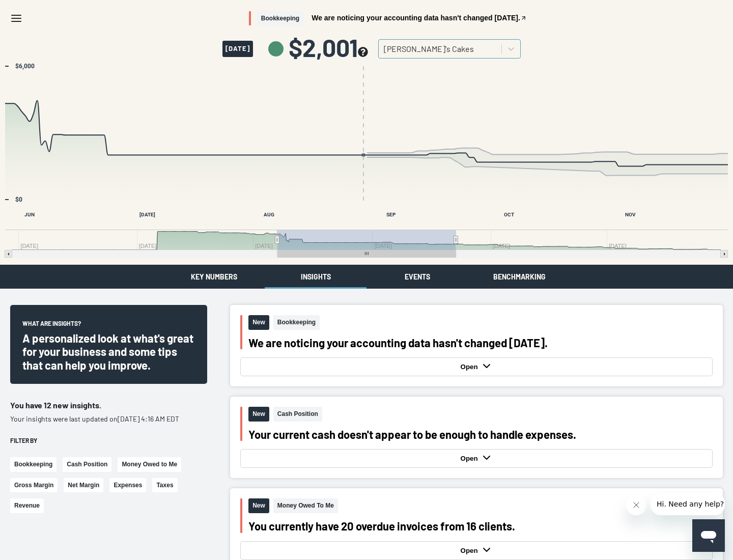 This screenshot has width=733, height=560. I want to click on div: You currently have 20 overdue invoices from 16 clients., so click(480, 526).